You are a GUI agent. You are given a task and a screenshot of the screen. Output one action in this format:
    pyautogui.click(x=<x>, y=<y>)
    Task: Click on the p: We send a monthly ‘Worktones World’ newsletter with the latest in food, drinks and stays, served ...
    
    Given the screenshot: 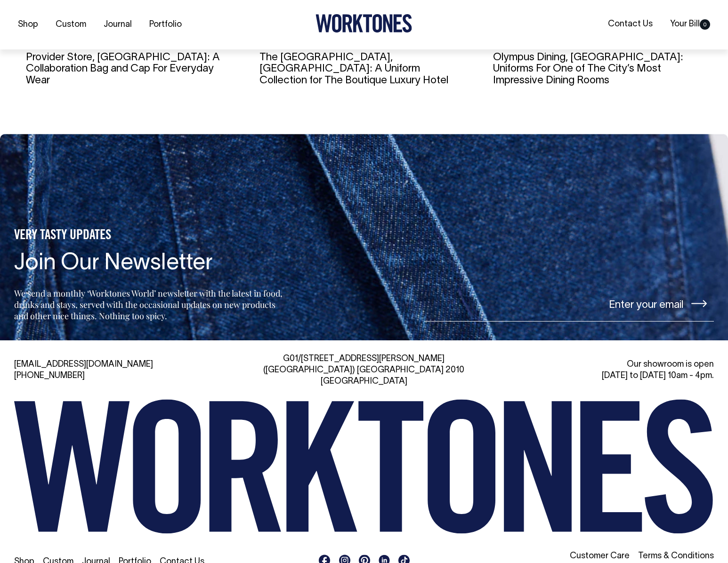 What is the action you would take?
    pyautogui.click(x=150, y=304)
    